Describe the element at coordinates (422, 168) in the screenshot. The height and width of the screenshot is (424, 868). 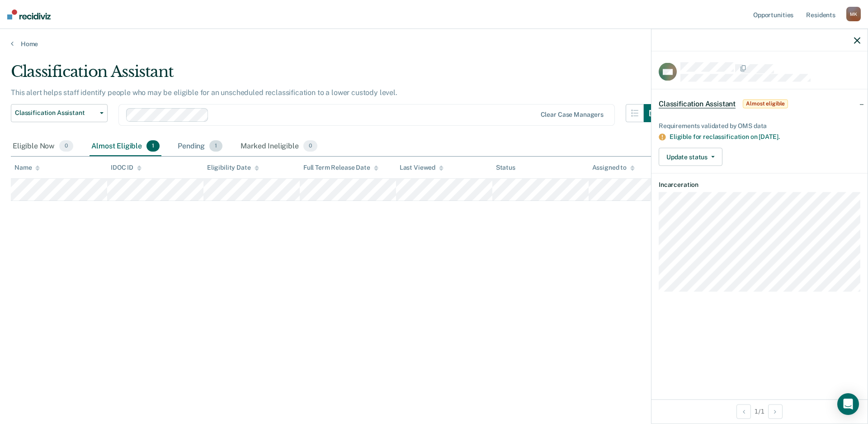
I see `div: Last Viewed` at that location.